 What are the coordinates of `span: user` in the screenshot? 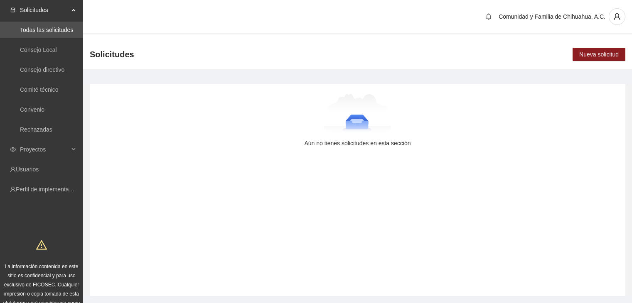 It's located at (617, 17).